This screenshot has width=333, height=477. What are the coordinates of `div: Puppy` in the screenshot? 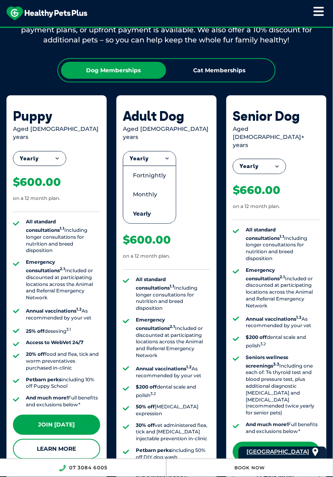 It's located at (57, 116).